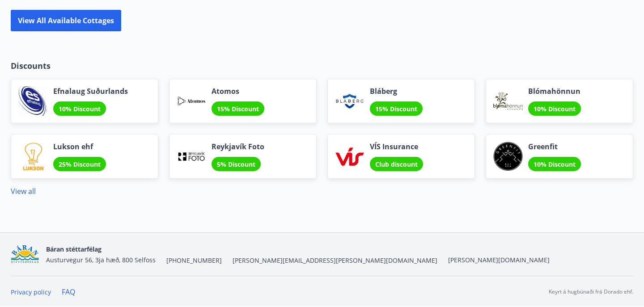  What do you see at coordinates (79, 147) in the screenshot?
I see `span: Lukson ehf` at bounding box center [79, 147].